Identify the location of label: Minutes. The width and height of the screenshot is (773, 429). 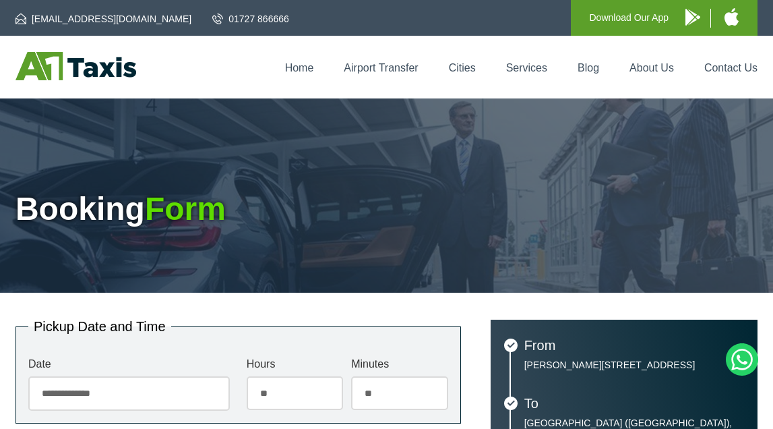
(399, 364).